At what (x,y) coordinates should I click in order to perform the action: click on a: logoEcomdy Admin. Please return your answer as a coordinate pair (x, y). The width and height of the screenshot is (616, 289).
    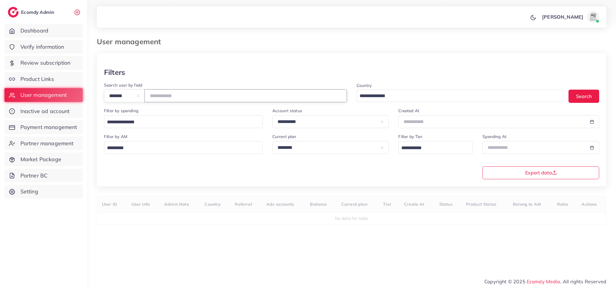
    Looking at the image, I should click on (32, 12).